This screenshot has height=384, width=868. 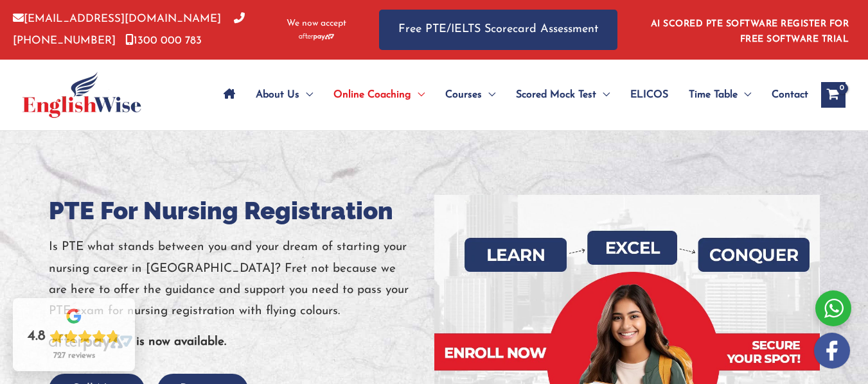 What do you see at coordinates (241, 279) in the screenshot?
I see `p: Is PTE what stands between you and your dream of starting your nursing career in [GEOGRAPHIC_DATA...` at bounding box center [241, 279].